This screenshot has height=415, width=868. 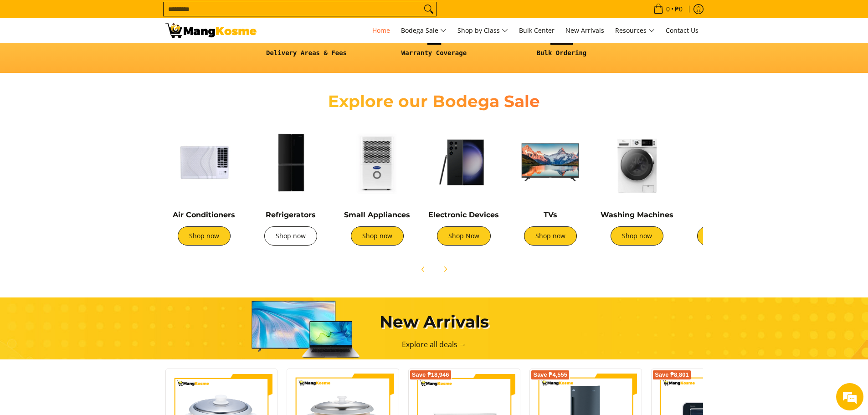 What do you see at coordinates (584, 30) in the screenshot?
I see `span: New Arrivals` at bounding box center [584, 30].